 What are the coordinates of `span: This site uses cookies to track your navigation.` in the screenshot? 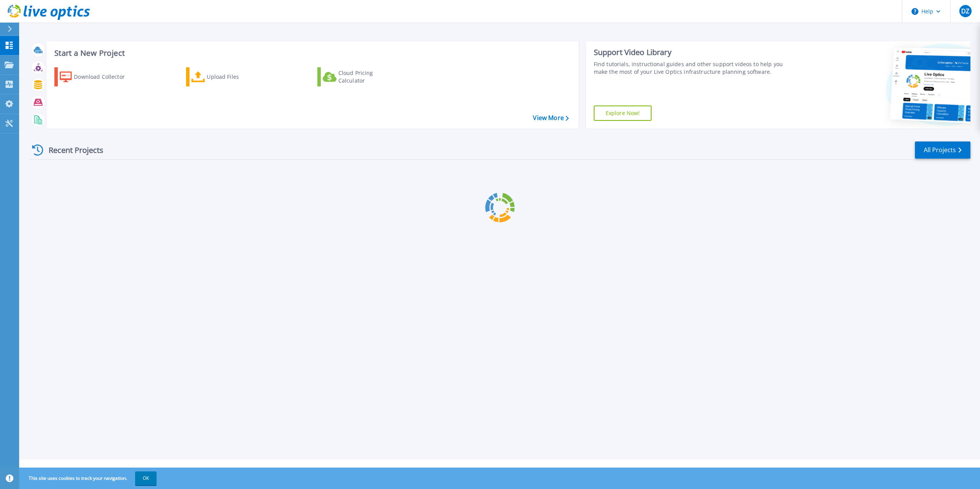 It's located at (89, 479).